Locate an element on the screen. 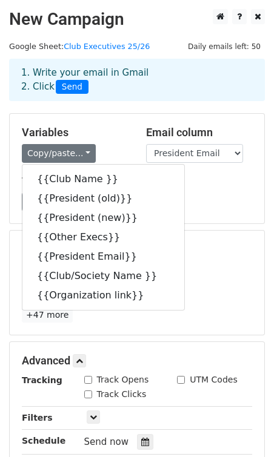 The height and width of the screenshot is (457, 274). label: Track Opens is located at coordinates (123, 380).